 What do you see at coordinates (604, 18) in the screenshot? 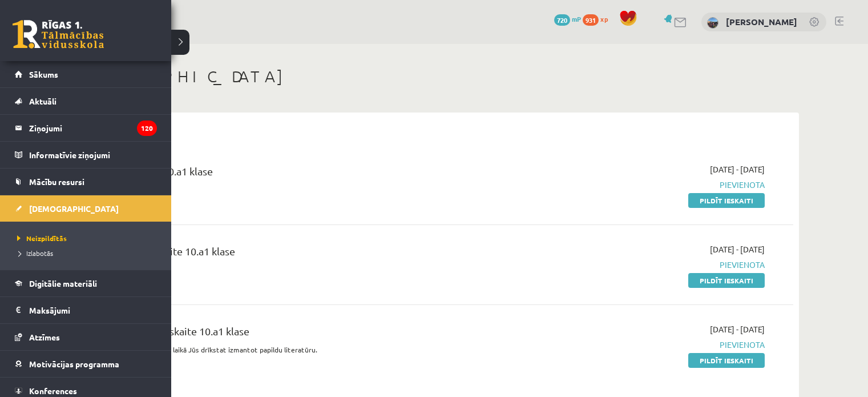
I see `span: xp` at bounding box center [604, 18].